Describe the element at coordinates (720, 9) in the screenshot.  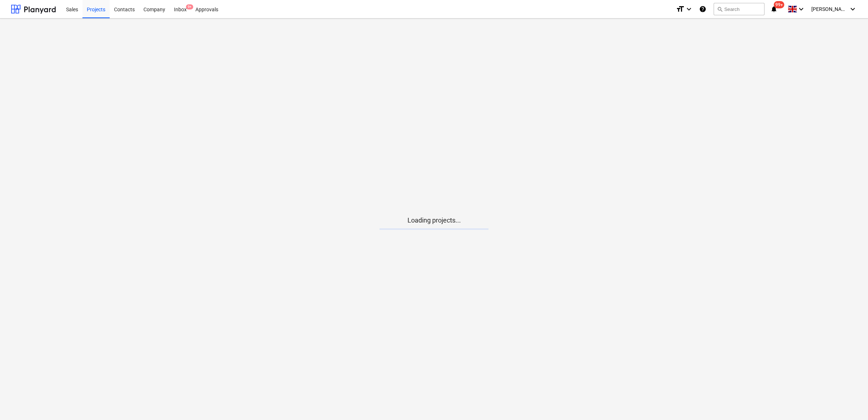
I see `span: search` at that location.